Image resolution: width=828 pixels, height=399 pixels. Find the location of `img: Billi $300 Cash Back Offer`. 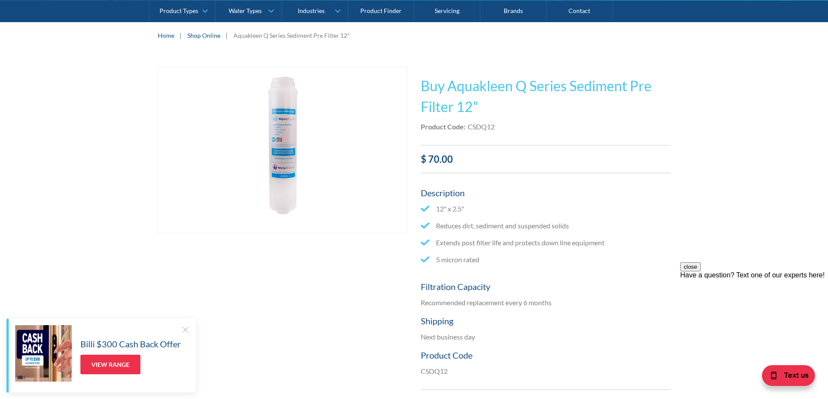

img: Billi $300 Cash Back Offer is located at coordinates (43, 354).